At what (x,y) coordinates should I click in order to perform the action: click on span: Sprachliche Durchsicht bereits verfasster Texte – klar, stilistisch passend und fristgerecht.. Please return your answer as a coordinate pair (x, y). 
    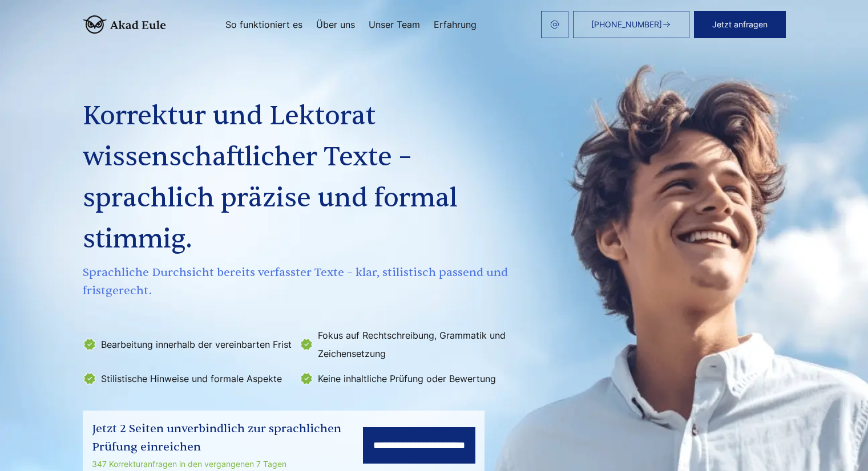
    Looking at the image, I should click on (297, 281).